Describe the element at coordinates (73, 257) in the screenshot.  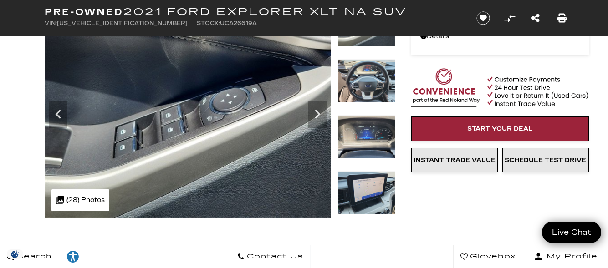
I see `a: Explore your accessibility options` at that location.